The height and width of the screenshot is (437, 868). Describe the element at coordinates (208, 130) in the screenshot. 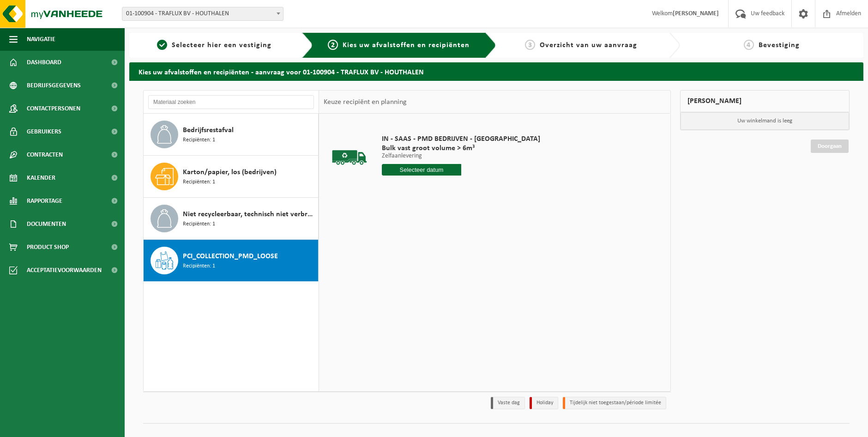

I see `span: Bedrijfsrestafval` at that location.